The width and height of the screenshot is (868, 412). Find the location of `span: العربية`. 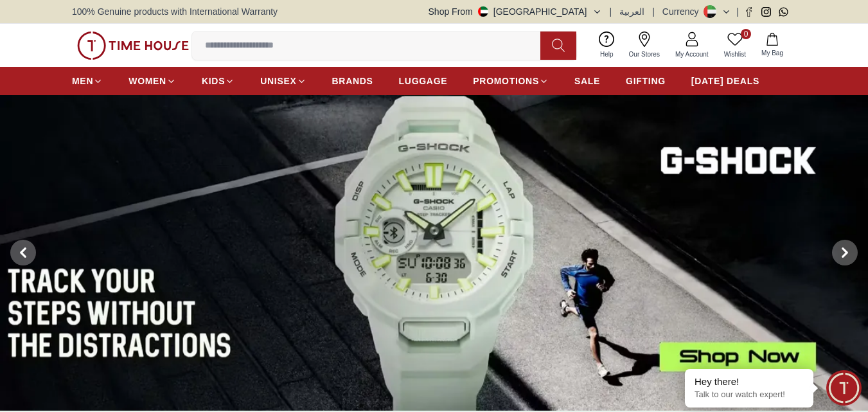

span: العربية is located at coordinates (632, 12).